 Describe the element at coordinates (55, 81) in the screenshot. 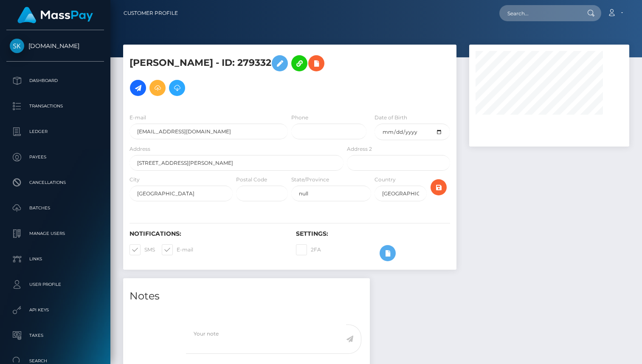

I see `p: Dashboard` at that location.